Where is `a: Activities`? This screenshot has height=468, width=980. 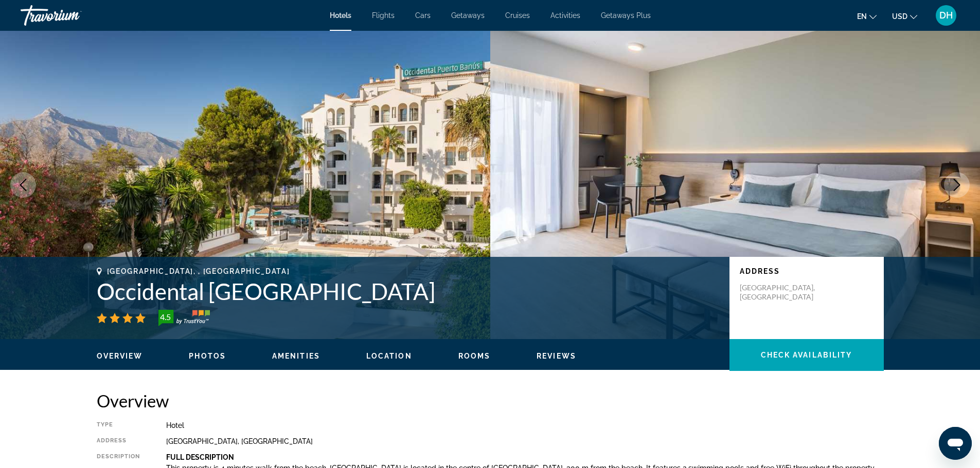 a: Activities is located at coordinates (565, 15).